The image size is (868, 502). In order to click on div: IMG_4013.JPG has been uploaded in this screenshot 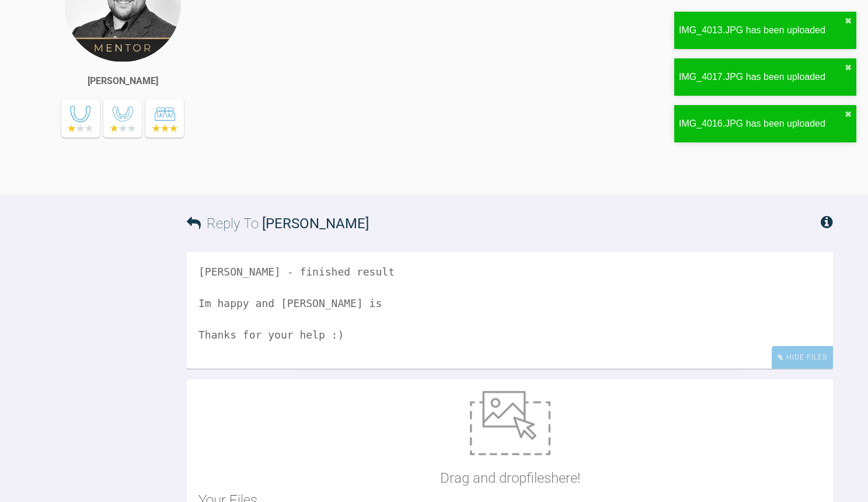, I will do `click(761, 31)`.